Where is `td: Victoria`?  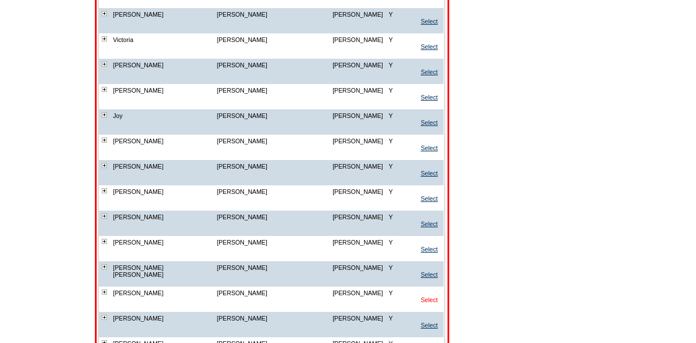 td: Victoria is located at coordinates (162, 43).